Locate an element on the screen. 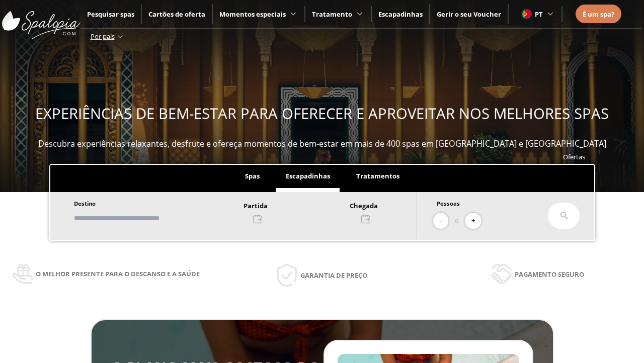 The width and height of the screenshot is (644, 363). span: EXPERIÊNCIAS DE BEM-ESTAR PARA OFERECER E APROVEITAR NOS MELHORES SPAS is located at coordinates (322, 113).